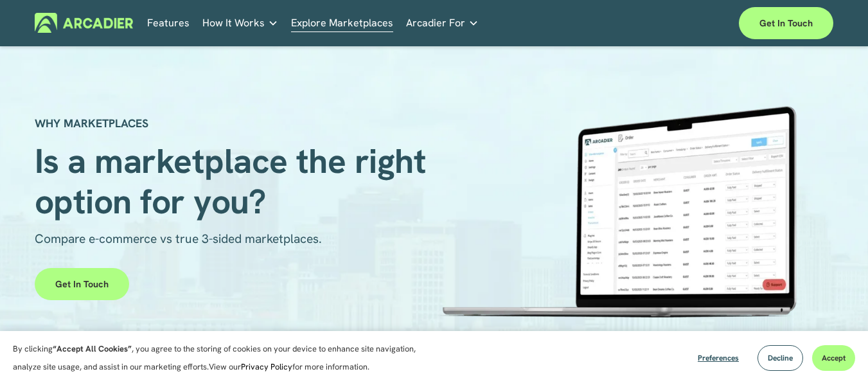 The image size is (868, 385). What do you see at coordinates (91, 122) in the screenshot?
I see `strong: WHY MARKETPLACES` at bounding box center [91, 122].